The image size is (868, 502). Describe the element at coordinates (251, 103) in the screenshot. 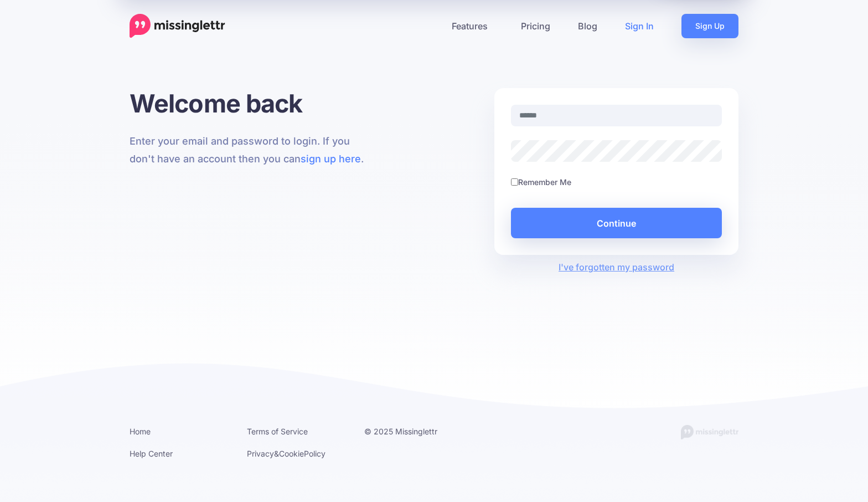

I see `h1: Welcome back` at that location.